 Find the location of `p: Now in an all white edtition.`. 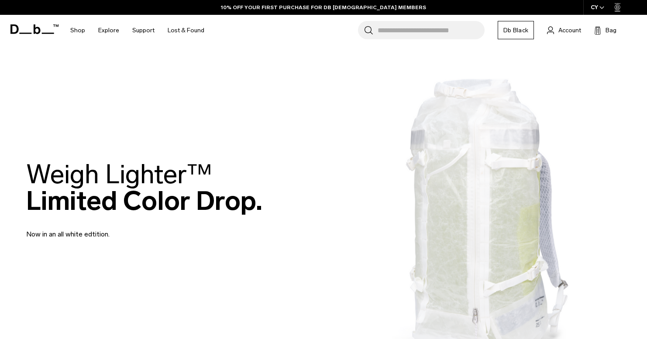

p: Now in an all white edtition. is located at coordinates (131, 229).